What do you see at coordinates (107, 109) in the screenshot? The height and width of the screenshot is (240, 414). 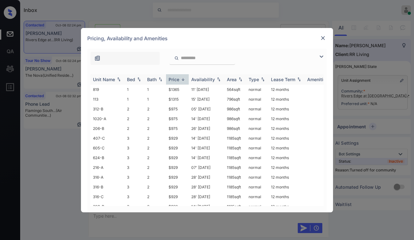 I see `td: 312-B` at bounding box center [107, 109].